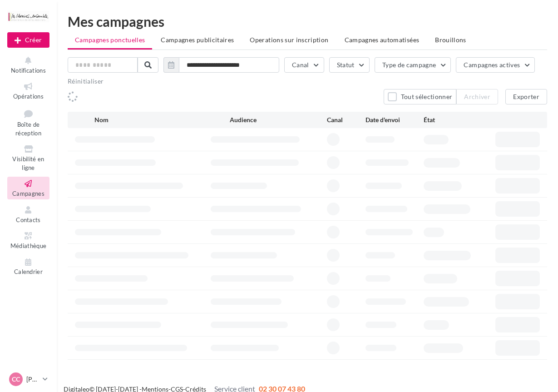 This screenshot has height=392, width=558. What do you see at coordinates (29, 245) in the screenshot?
I see `span: Médiathèque` at bounding box center [29, 245].